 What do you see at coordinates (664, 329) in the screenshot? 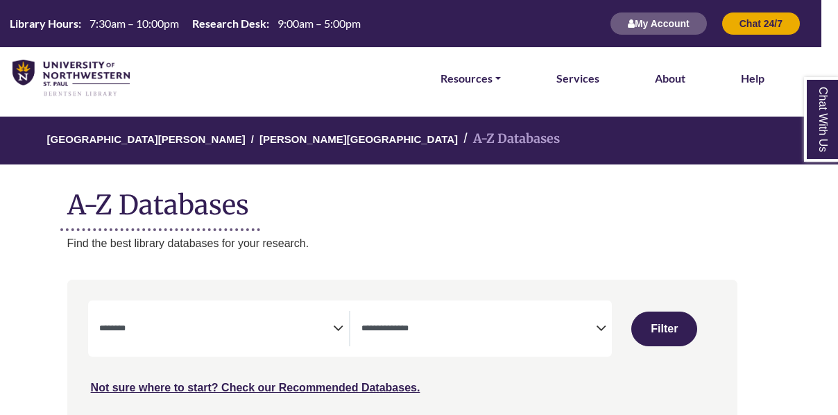
I see `button: Submit for Search Results` at bounding box center [664, 329].